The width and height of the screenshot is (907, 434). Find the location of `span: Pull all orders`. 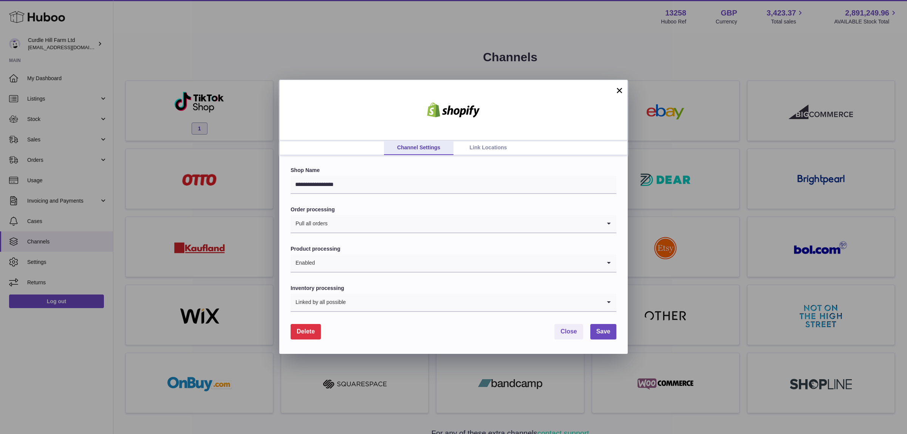

span: Pull all orders is located at coordinates (309, 224).